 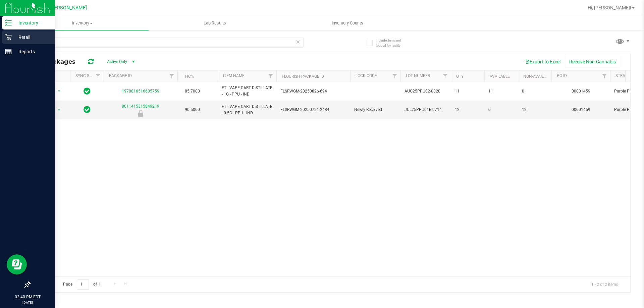 What do you see at coordinates (246, 110) in the screenshot?
I see `span: FT - VAPE CART DISTILLATE - 0.5G - PPU - IND` at bounding box center [246, 110].